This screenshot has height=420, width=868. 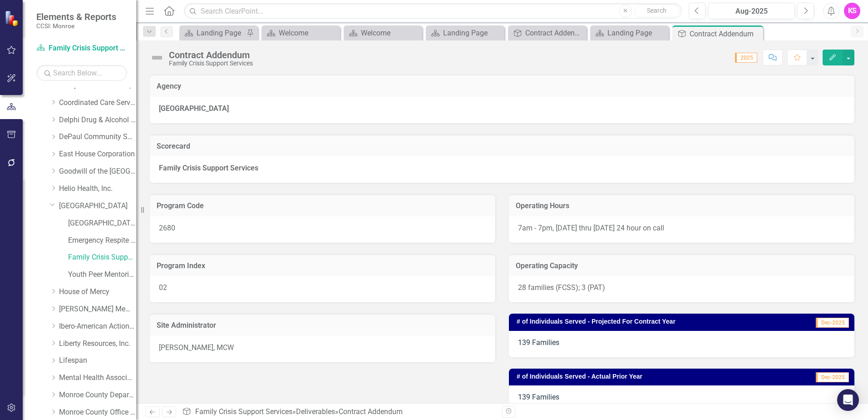 What do you see at coordinates (657, 11) in the screenshot?
I see `span: Search` at bounding box center [657, 11].